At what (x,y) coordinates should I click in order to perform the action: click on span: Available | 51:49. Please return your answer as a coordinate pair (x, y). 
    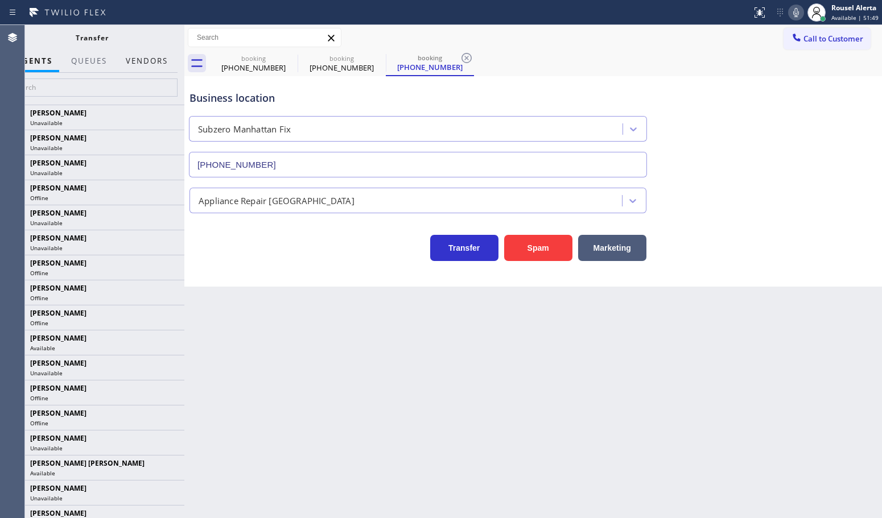
    Looking at the image, I should click on (855, 18).